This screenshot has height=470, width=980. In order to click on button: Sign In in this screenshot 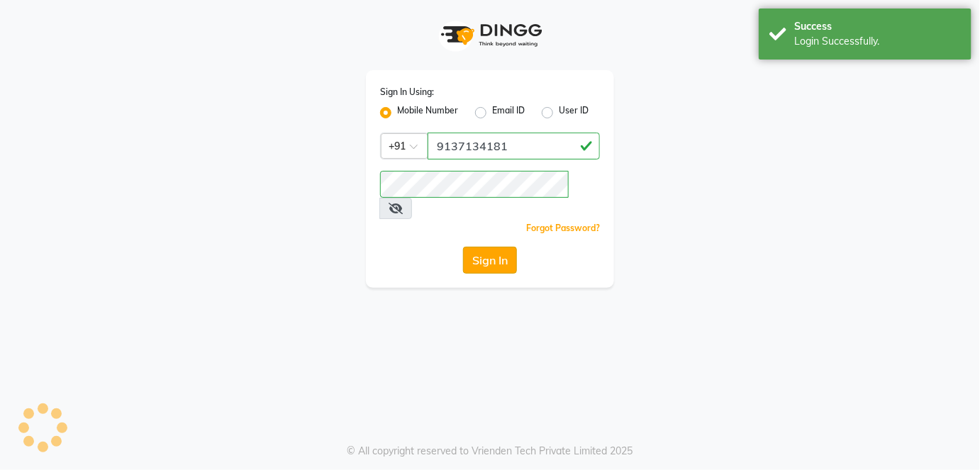, I will do `click(490, 260)`.